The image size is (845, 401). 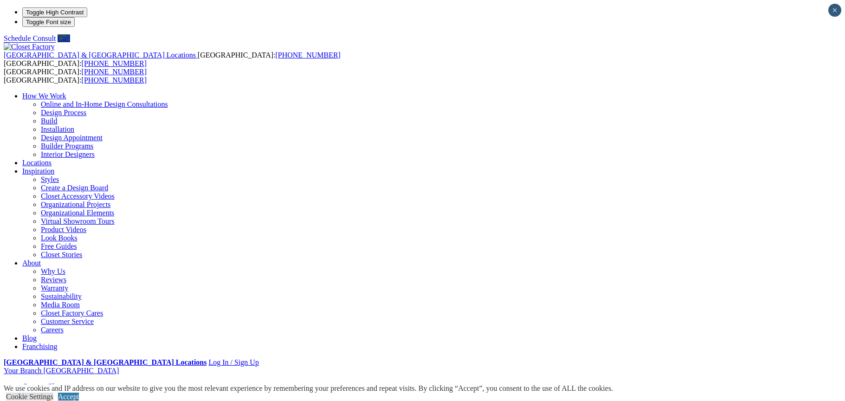 What do you see at coordinates (55, 12) in the screenshot?
I see `span: Toggle High Contrast` at bounding box center [55, 12].